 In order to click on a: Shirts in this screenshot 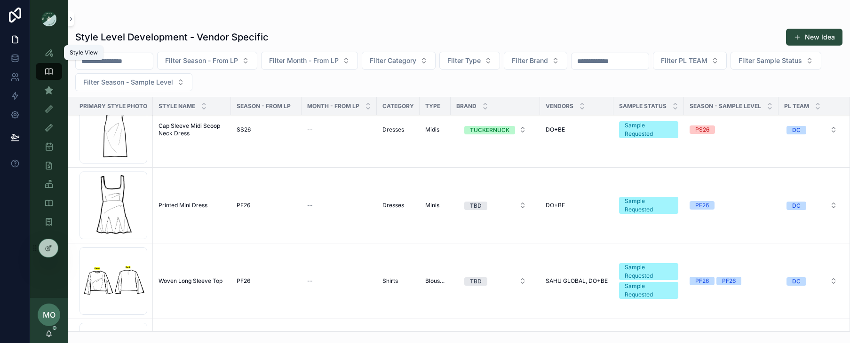, I will do `click(398, 281)`.